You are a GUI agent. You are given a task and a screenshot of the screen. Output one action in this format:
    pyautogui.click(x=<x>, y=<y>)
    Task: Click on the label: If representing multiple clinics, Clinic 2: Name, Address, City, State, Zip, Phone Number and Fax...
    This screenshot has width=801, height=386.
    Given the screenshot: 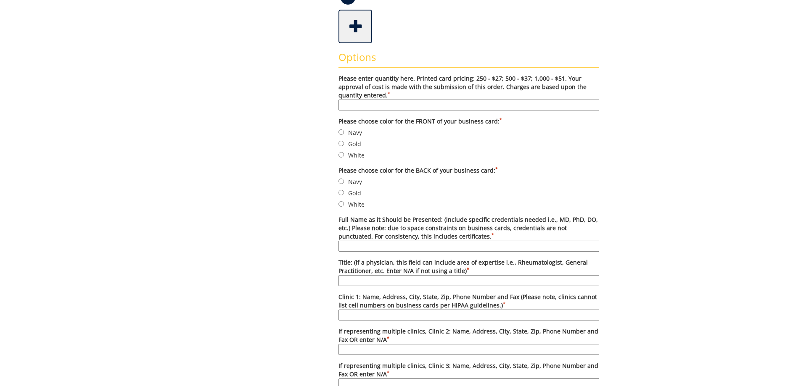 What is the action you would take?
    pyautogui.click(x=469, y=341)
    